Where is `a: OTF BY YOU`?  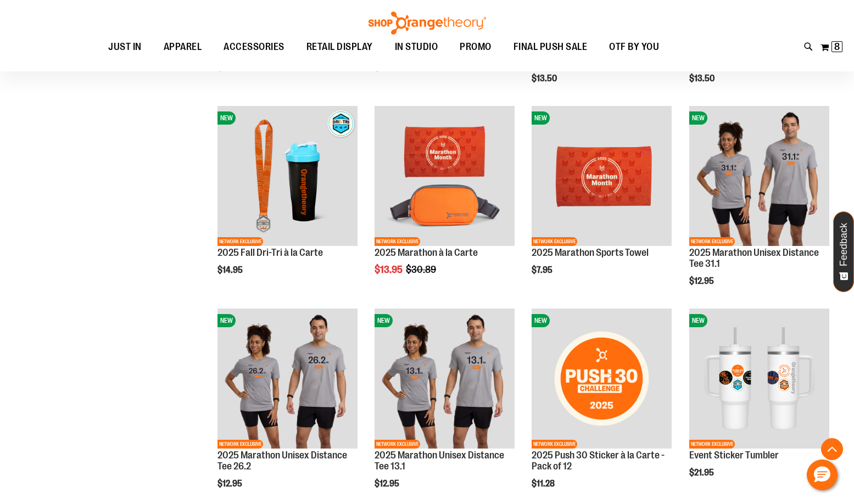
a: OTF BY YOU is located at coordinates (634, 47).